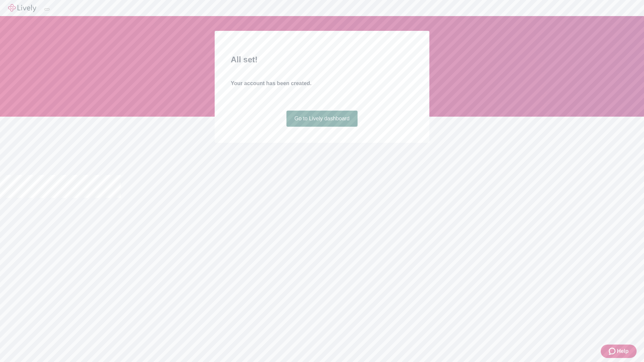 This screenshot has width=644, height=362. Describe the element at coordinates (322, 84) in the screenshot. I see `h4: Your account has been created.` at that location.